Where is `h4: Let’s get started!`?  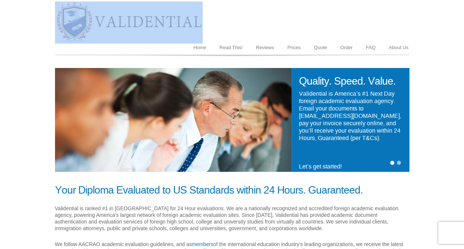
h4: Let’s get started! is located at coordinates (350, 165).